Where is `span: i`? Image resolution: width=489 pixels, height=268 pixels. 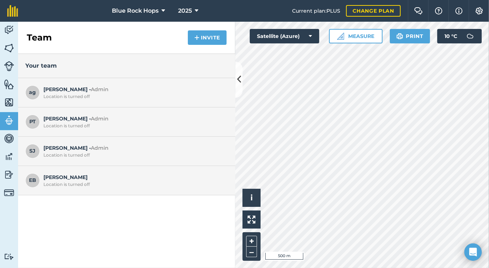 span: i is located at coordinates (252, 198).